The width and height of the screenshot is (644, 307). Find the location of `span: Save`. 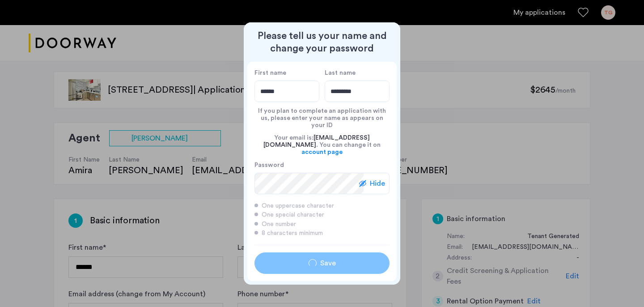

span: Save is located at coordinates (328, 263).